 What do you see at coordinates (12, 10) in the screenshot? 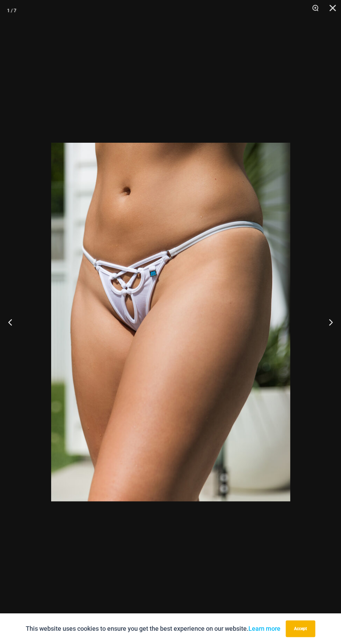
I see `div: 1 / 7` at bounding box center [12, 10].